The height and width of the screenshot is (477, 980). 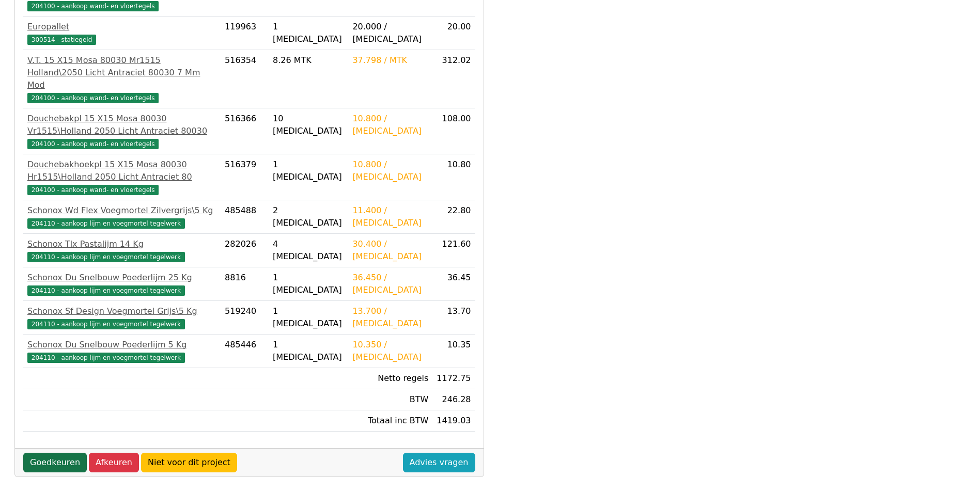 What do you see at coordinates (390, 378) in the screenshot?
I see `td: Netto regels` at bounding box center [390, 378].